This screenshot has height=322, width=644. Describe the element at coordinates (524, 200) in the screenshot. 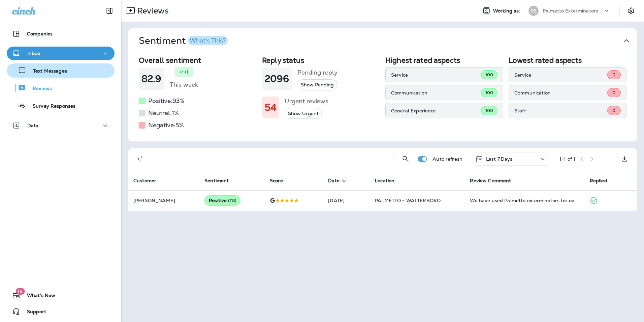

I see `div: We have used Palmetto exterminators for over 23 years and have been pleased with their services. ...` at that location.